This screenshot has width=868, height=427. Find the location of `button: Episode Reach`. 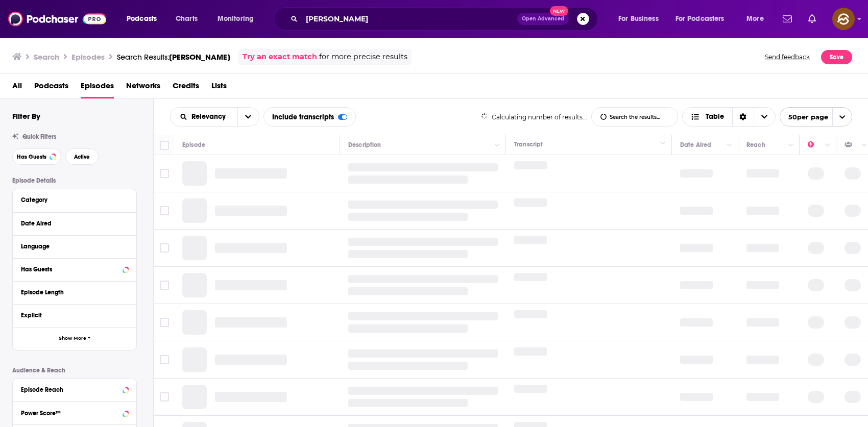

button: Episode Reach is located at coordinates (74, 388).